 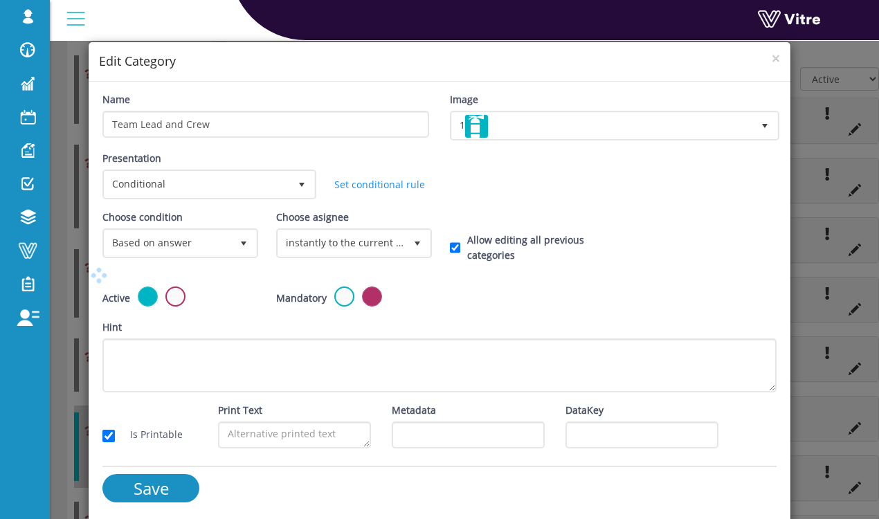 I want to click on label: DataKey, so click(x=584, y=410).